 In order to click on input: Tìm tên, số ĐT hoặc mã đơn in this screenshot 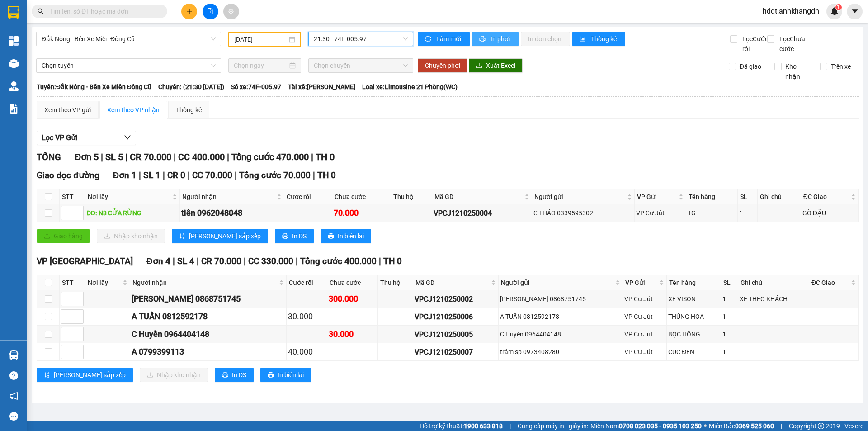, I will do `click(103, 11)`.